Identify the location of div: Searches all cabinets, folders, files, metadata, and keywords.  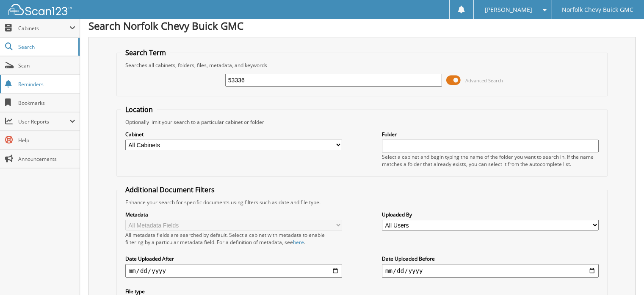
(362, 65).